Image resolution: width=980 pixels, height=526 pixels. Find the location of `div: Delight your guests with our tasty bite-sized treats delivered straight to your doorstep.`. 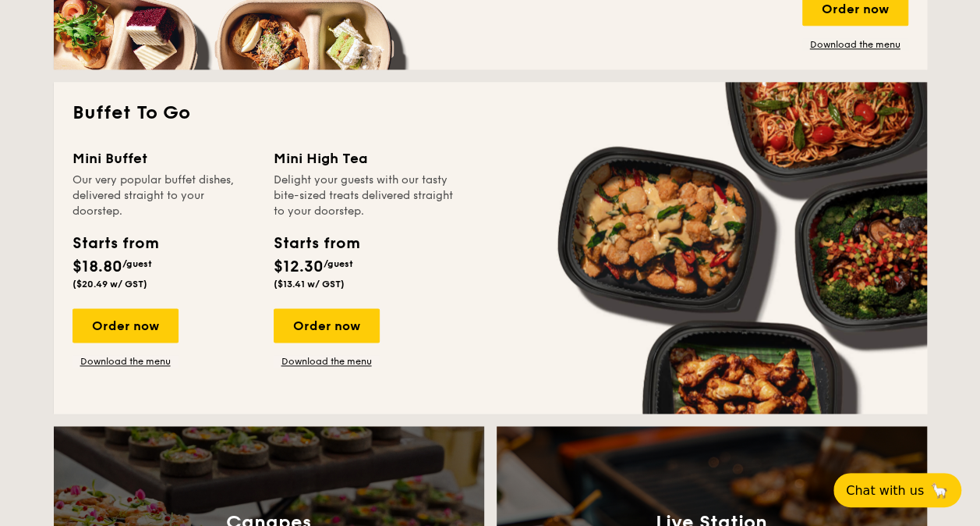

div: Delight your guests with our tasty bite-sized treats delivered straight to your doorstep. is located at coordinates (365, 195).